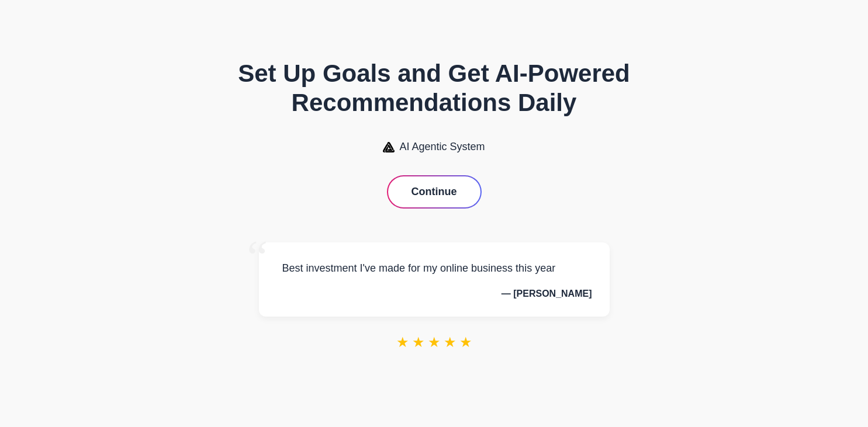 The width and height of the screenshot is (868, 427). What do you see at coordinates (434, 88) in the screenshot?
I see `h1: Set Up Goals and Get AI-Powered Recommendations Daily` at bounding box center [434, 88].